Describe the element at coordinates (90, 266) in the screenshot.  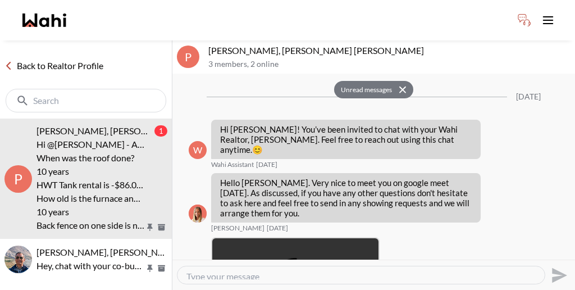
I see `p: Hey, chat with your co-buyer here.` at that location.